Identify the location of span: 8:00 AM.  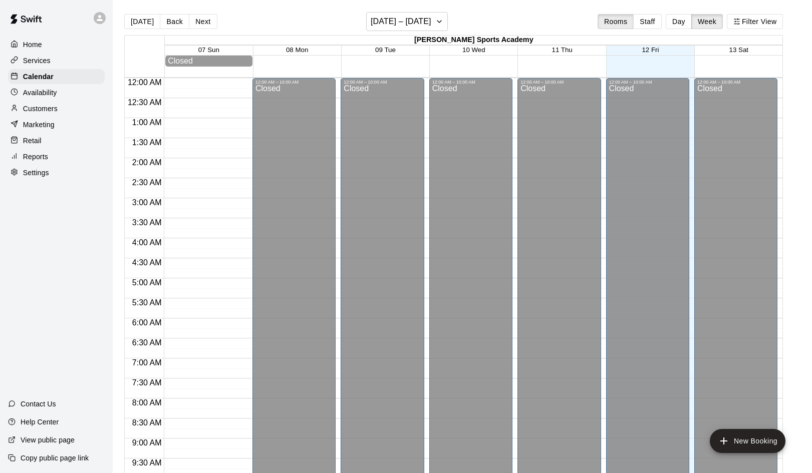
(147, 403).